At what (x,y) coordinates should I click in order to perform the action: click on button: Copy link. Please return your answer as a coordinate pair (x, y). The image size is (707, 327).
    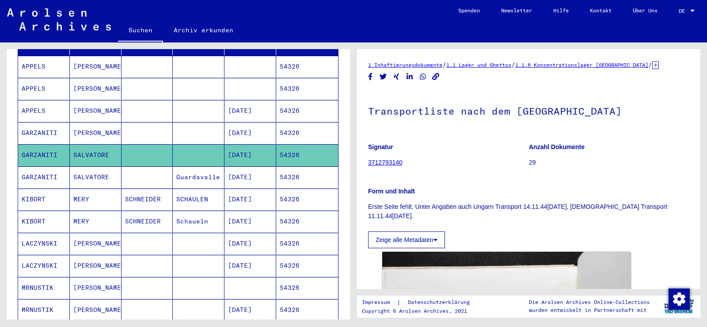
    Looking at the image, I should click on (436, 76).